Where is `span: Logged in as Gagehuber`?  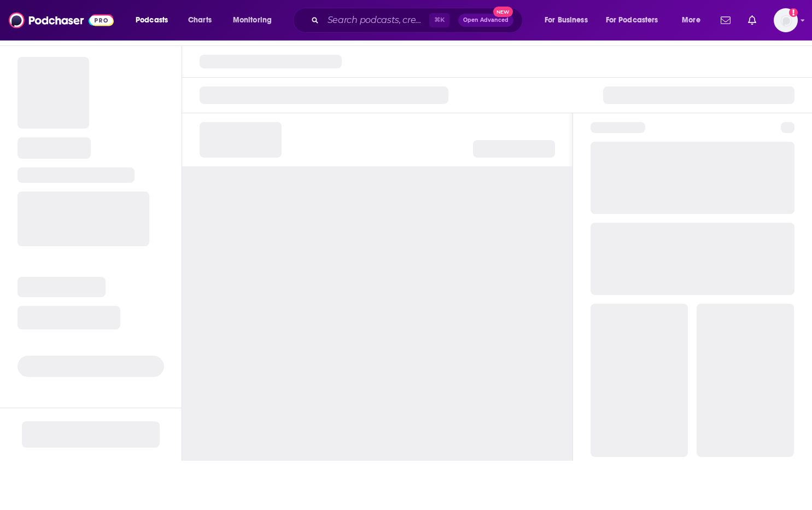 span: Logged in as Gagehuber is located at coordinates (786, 20).